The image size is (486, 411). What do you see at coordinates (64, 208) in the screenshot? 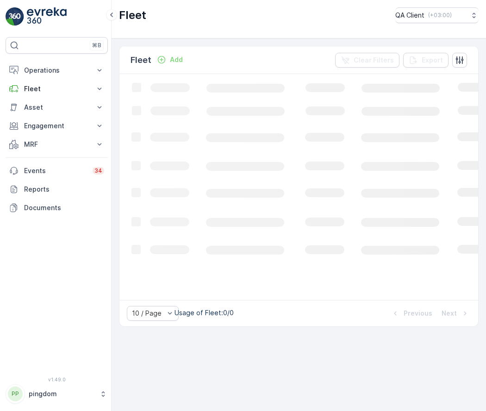
I see `p: Documents` at bounding box center [64, 208].